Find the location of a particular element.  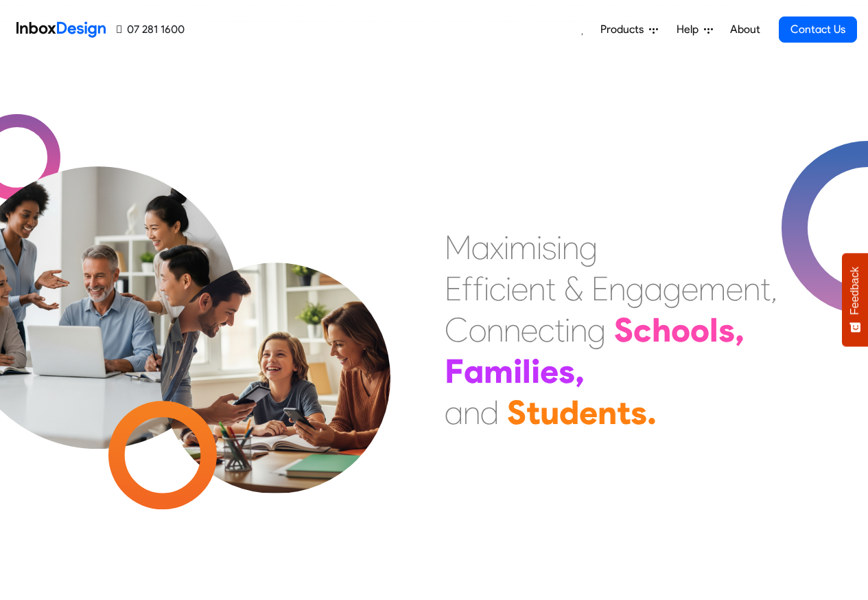

div: u is located at coordinates (550, 412).